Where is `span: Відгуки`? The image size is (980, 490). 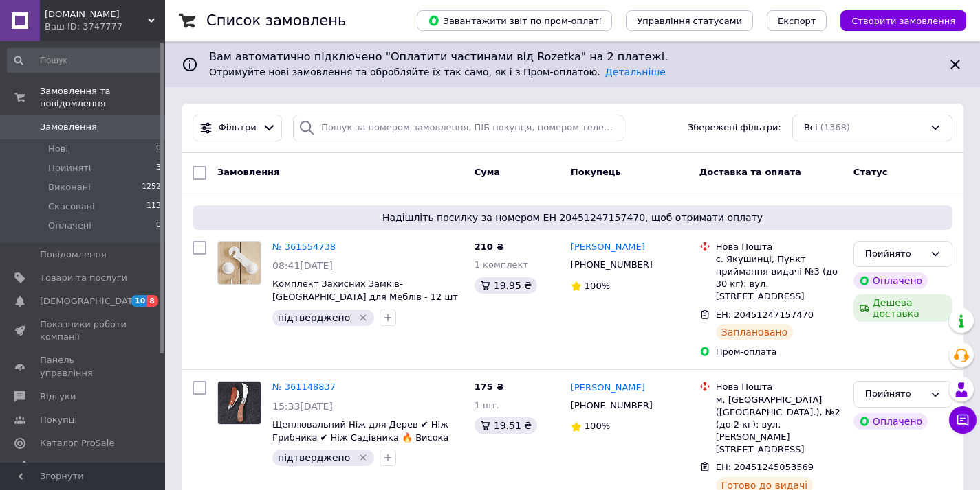 span: Відгуки is located at coordinates (57, 397).